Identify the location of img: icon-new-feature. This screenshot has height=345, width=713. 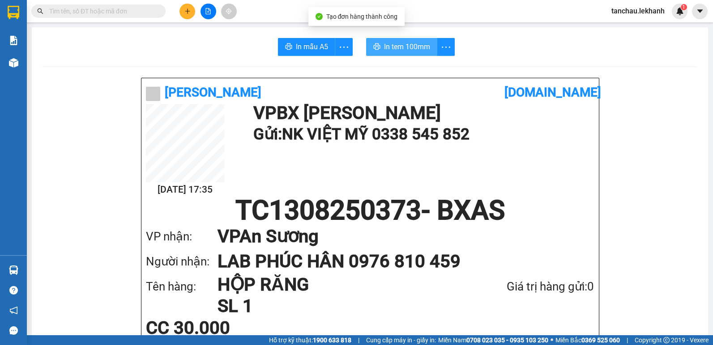
(680, 11).